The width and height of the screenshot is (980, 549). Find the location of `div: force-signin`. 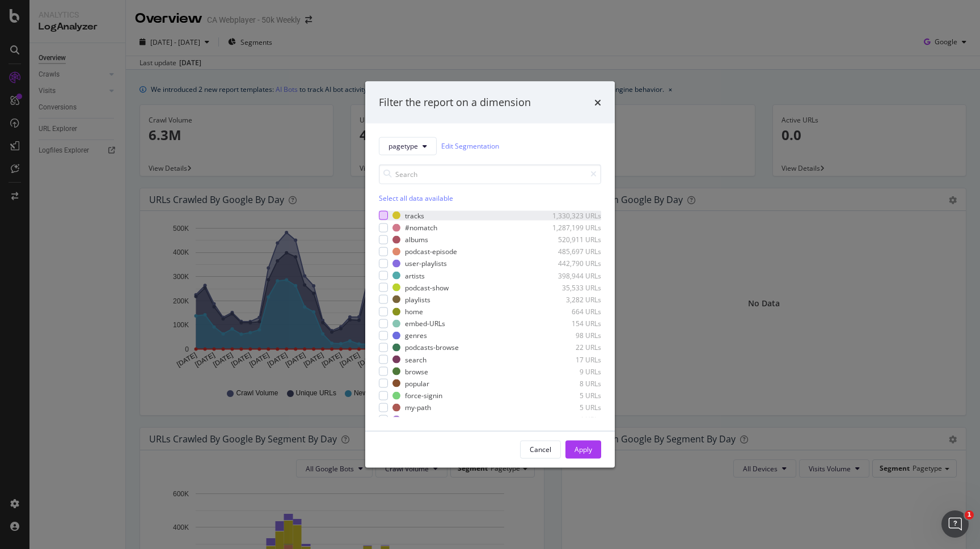

div: force-signin is located at coordinates (424, 395).